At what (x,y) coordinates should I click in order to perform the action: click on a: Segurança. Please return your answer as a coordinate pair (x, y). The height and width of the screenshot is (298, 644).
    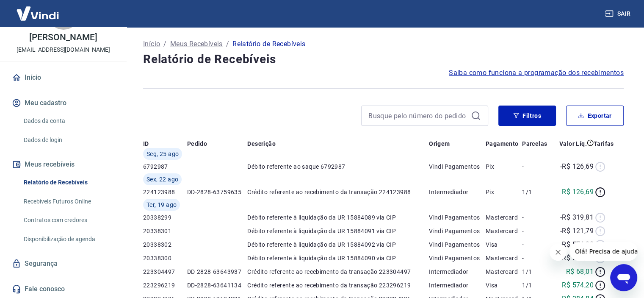
    Looking at the image, I should click on (63, 264).